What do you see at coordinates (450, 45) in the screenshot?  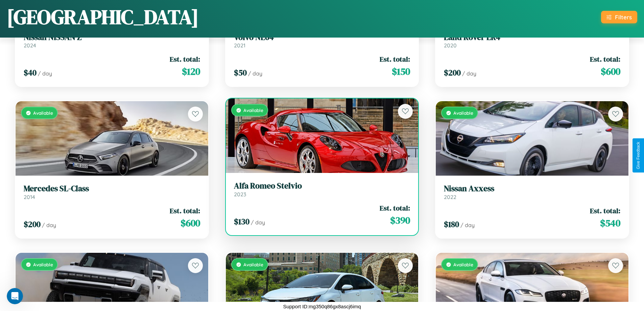 I see `span: 2020` at bounding box center [450, 45].